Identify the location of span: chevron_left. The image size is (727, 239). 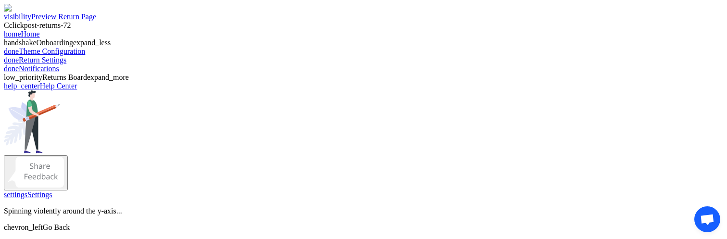
(23, 227).